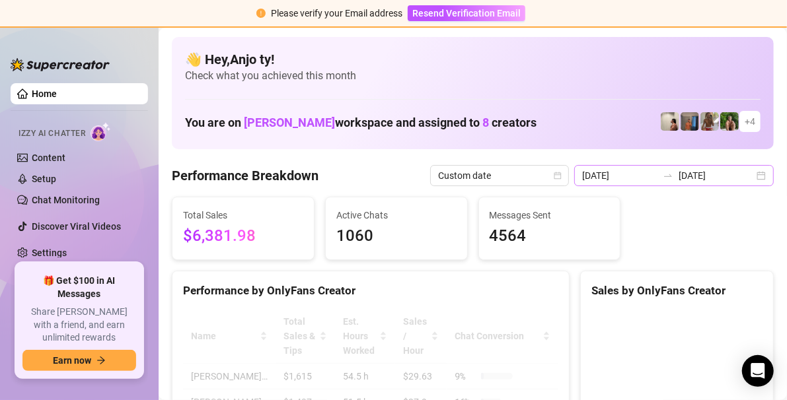  What do you see at coordinates (486, 122) in the screenshot?
I see `span: 8` at bounding box center [486, 122].